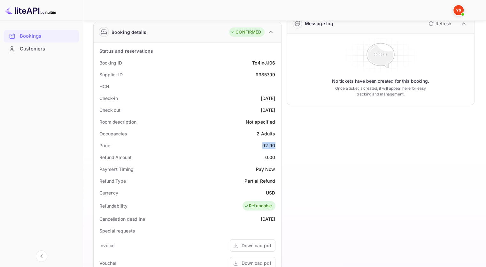  Describe the element at coordinates (439, 24) in the screenshot. I see `button: Refresh` at that location.